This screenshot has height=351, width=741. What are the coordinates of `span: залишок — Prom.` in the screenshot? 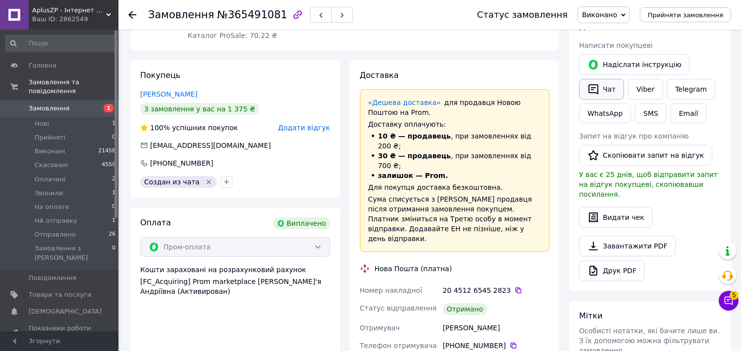 It's located at (413, 176).